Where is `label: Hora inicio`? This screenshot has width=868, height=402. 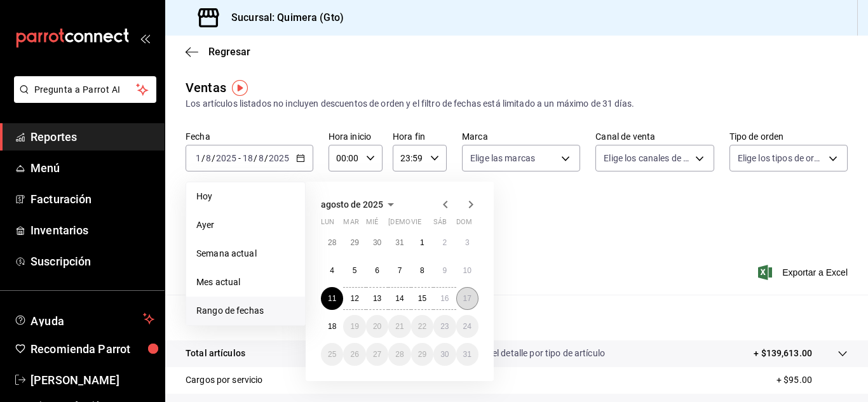
label: Hora inicio is located at coordinates (355, 137).